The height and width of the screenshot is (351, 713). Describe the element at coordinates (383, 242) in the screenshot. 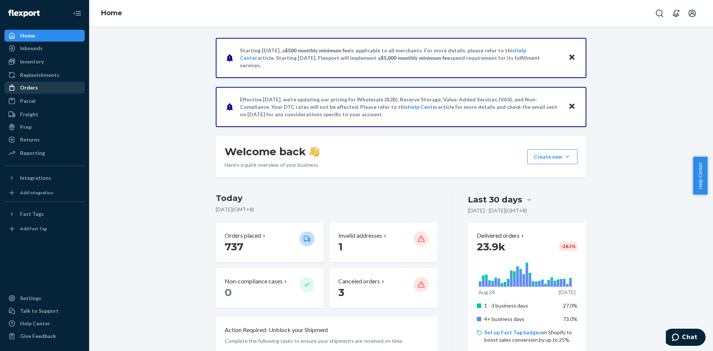

I see `button: Invalid addresses 1` at that location.